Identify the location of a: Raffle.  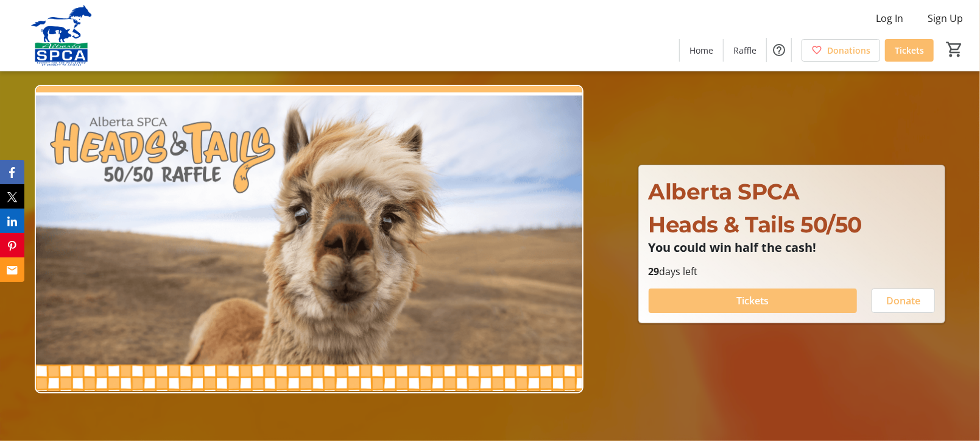
(745, 50).